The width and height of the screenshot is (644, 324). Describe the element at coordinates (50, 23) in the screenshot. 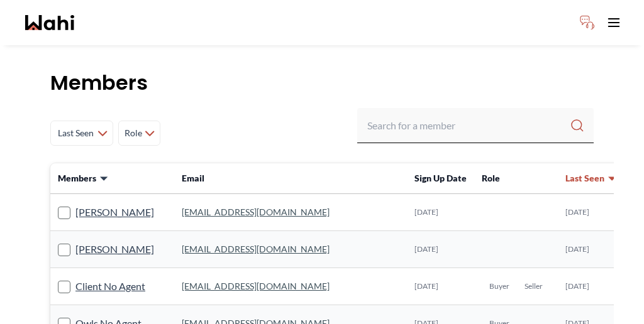

I see `a: Wahi homepage` at that location.